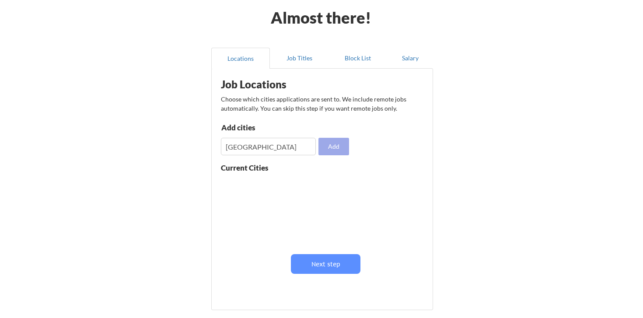  Describe the element at coordinates (410, 58) in the screenshot. I see `button: Salary` at that location.